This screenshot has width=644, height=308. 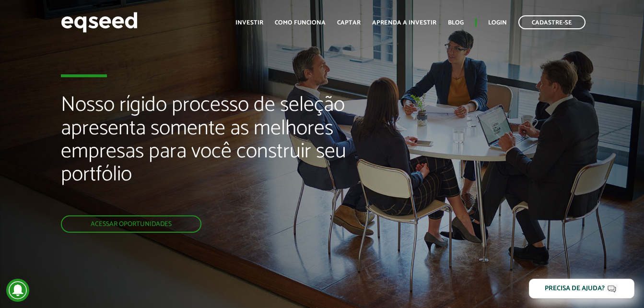 I want to click on a: Aprenda a investir, so click(x=404, y=23).